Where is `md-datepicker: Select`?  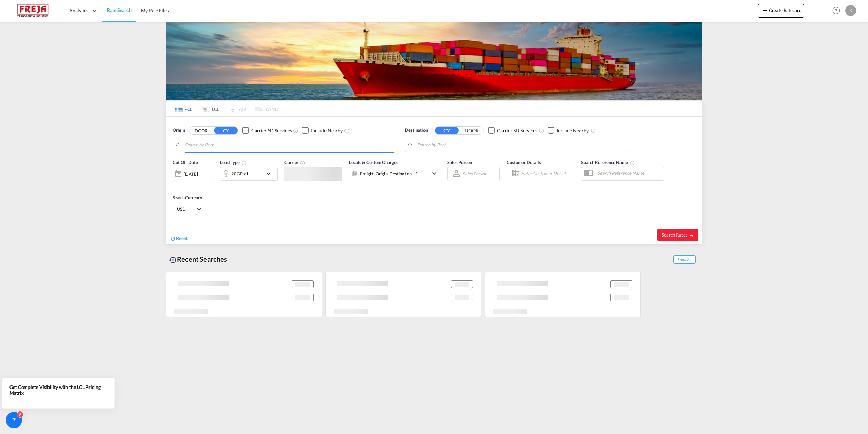
md-datepicker: Select is located at coordinates (175, 185).